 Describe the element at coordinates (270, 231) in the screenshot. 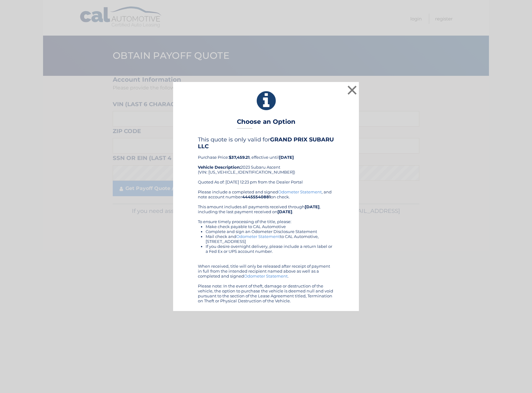

I see `li: Complete and sign an Odometer Disclosure Statement` at that location.